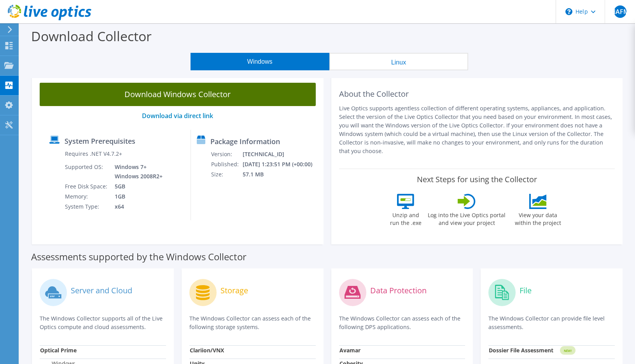 The height and width of the screenshot is (364, 635). I want to click on span: HAFM, so click(621, 12).